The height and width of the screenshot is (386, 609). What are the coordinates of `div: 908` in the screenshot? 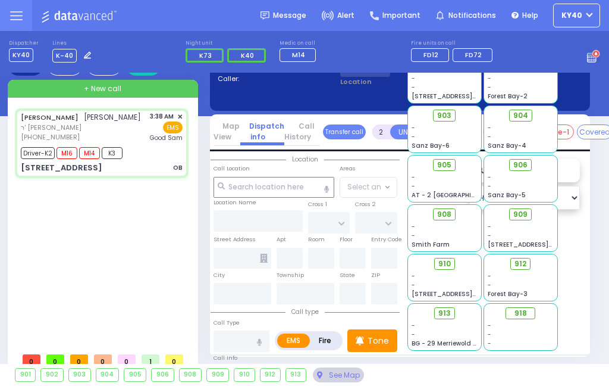 It's located at (190, 374).